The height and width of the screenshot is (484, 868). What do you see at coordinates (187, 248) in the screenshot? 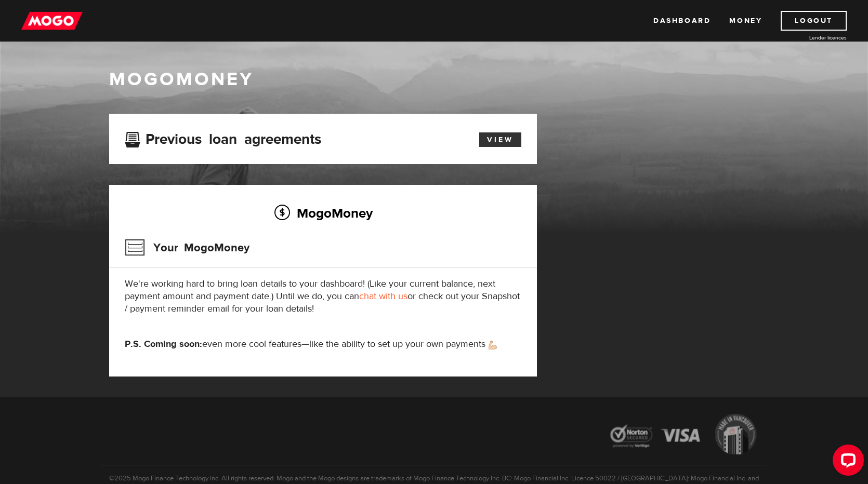
I see `h3: Your MogoMoney` at bounding box center [187, 248].